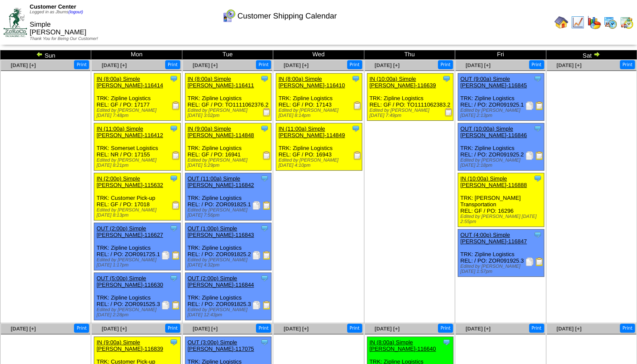 The image size is (637, 364). What do you see at coordinates (596, 54) in the screenshot?
I see `img: arrowright.gif` at bounding box center [596, 54].